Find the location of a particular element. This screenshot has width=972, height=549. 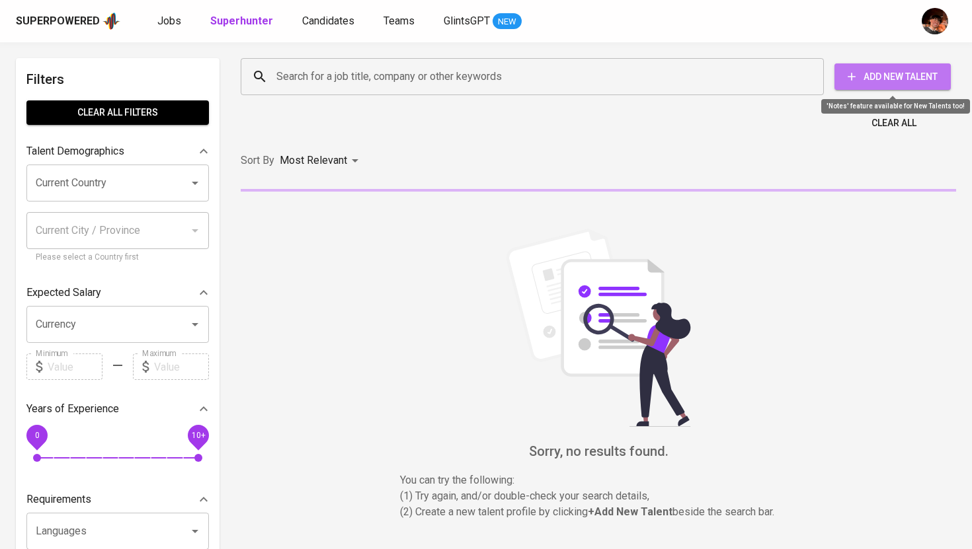

span: GlintsGPT is located at coordinates (467, 20).